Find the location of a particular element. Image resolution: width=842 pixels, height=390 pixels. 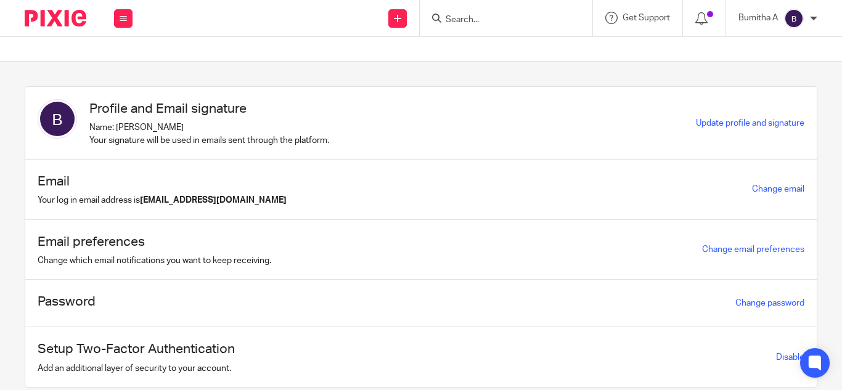

a: Change password is located at coordinates (770, 303).